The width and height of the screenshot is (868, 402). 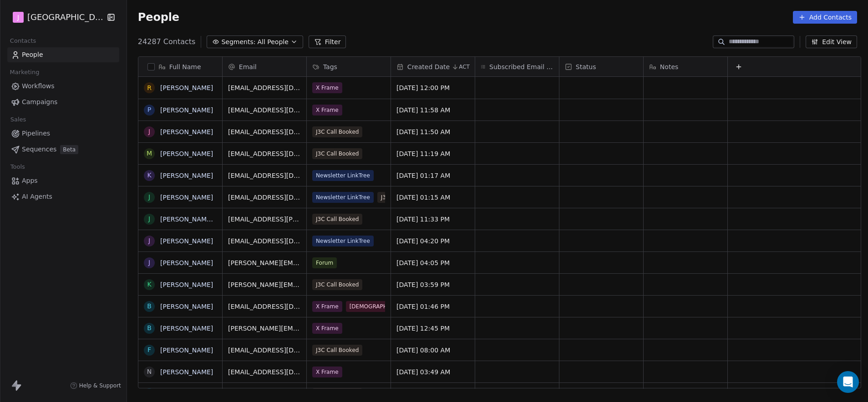 What do you see at coordinates (23, 41) in the screenshot?
I see `span: Contacts` at bounding box center [23, 41].